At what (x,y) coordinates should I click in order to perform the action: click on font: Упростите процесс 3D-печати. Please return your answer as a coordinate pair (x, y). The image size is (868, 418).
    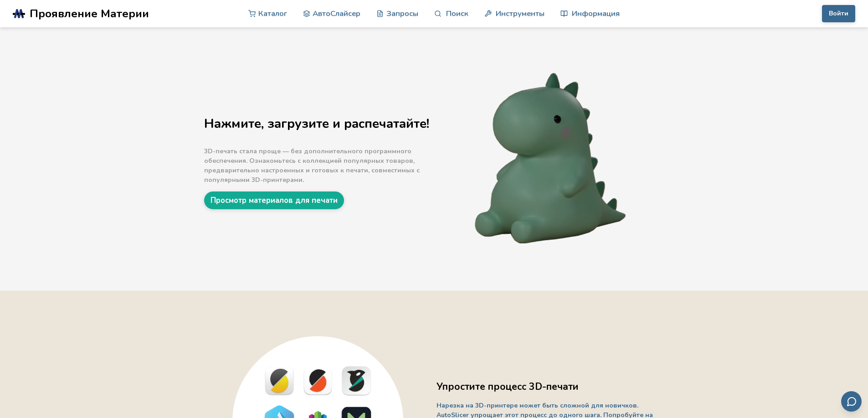
    Looking at the image, I should click on (508, 387).